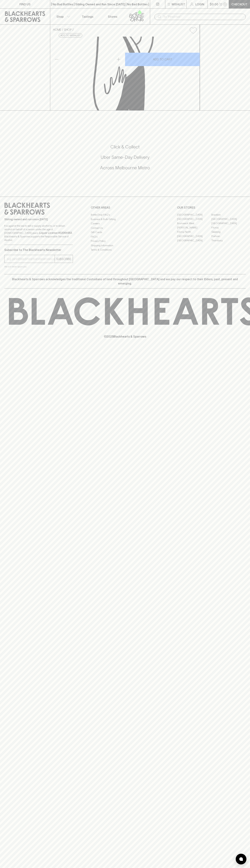 Image resolution: width=250 pixels, height=868 pixels. What do you see at coordinates (162, 59) in the screenshot?
I see `button: ADD TO CART` at bounding box center [162, 59].